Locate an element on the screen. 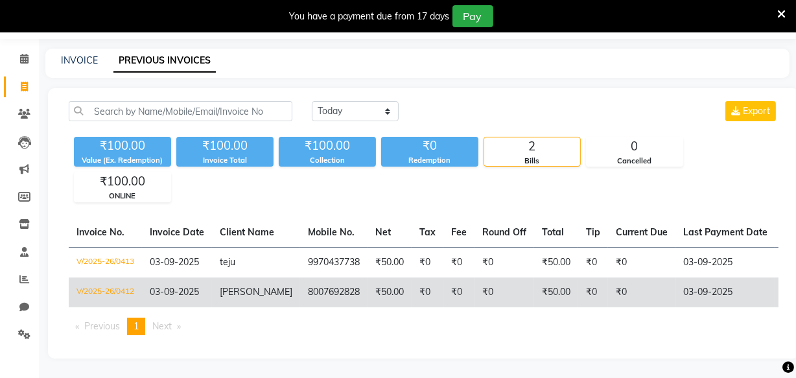  div: 0 is located at coordinates (635, 147).